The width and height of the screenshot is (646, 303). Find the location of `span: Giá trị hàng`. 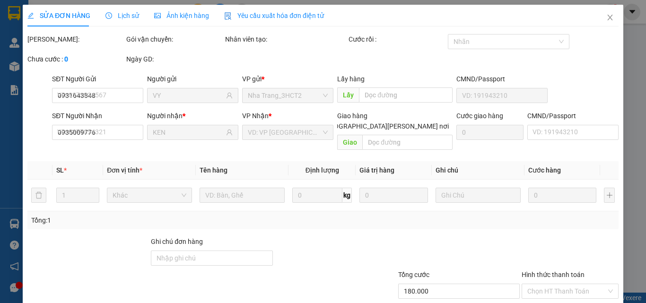

span: Giá trị hàng is located at coordinates (377, 170).